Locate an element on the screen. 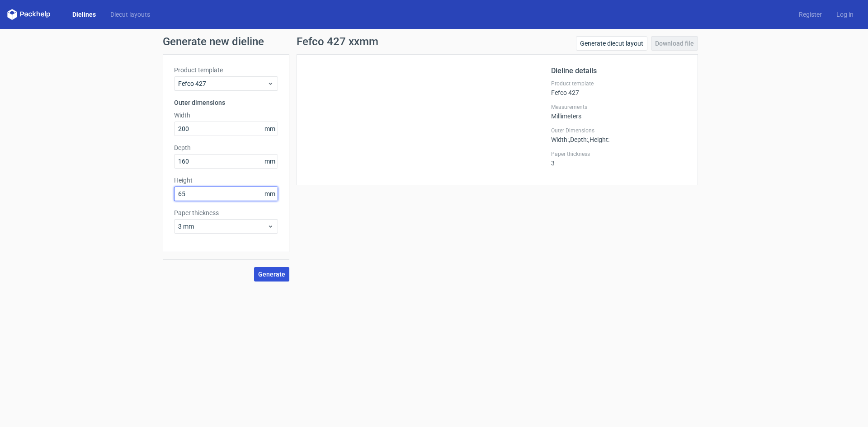 Image resolution: width=868 pixels, height=427 pixels. label: Depth is located at coordinates (226, 148).